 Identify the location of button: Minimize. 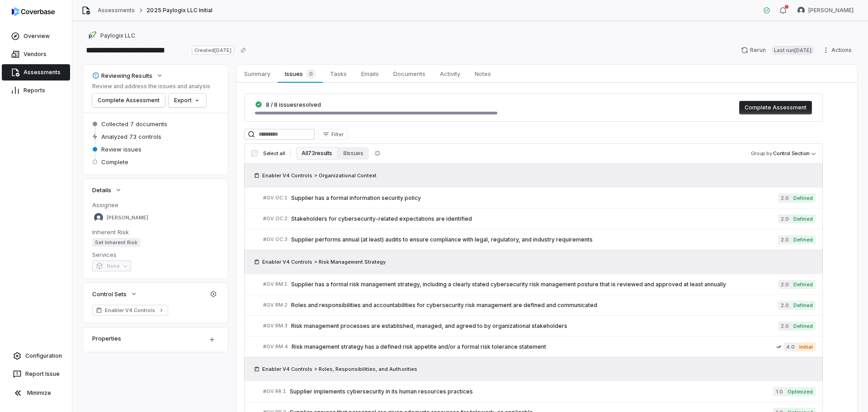
(35, 393).